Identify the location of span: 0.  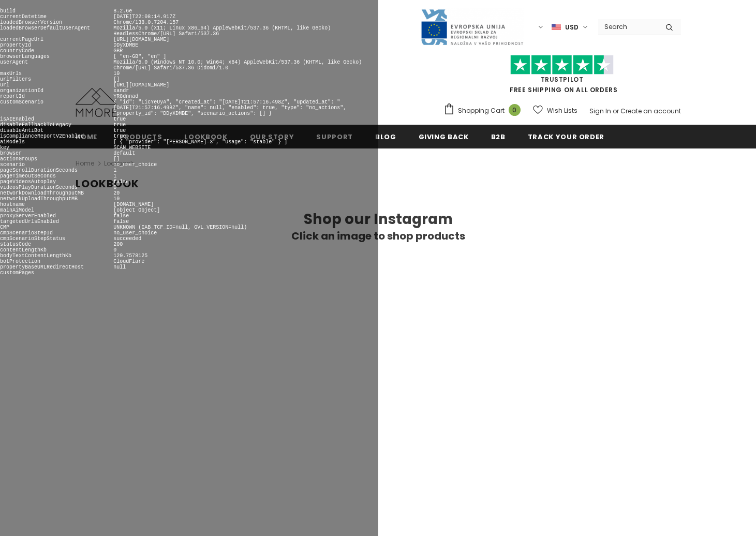
(515, 110).